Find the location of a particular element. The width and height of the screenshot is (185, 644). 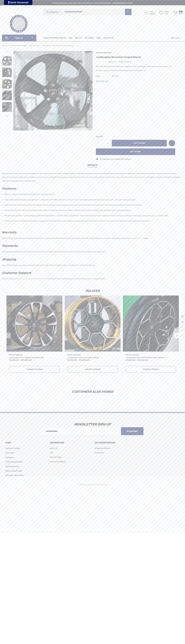

h3: Newsletter Sign Up is located at coordinates (92, 424).